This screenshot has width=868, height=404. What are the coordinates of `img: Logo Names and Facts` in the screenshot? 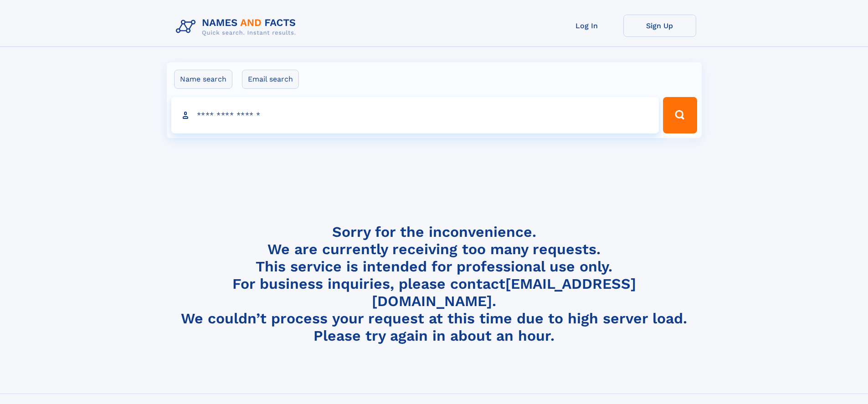 It's located at (237, 27).